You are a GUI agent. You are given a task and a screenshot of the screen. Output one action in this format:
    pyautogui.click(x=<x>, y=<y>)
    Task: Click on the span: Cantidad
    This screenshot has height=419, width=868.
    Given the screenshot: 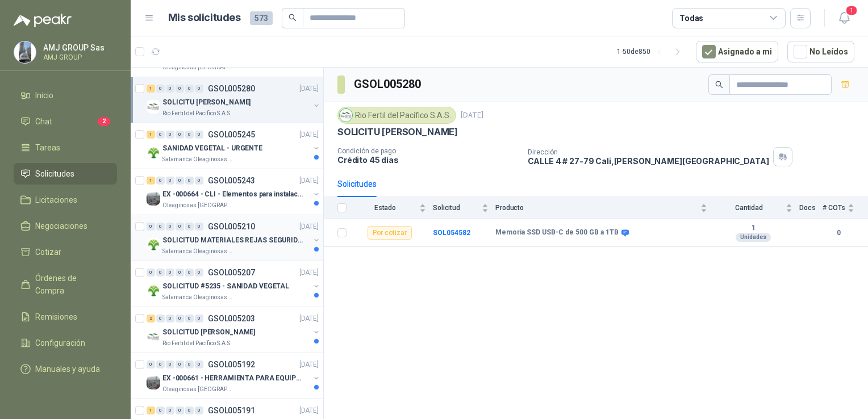 What is the action you would take?
    pyautogui.click(x=749, y=208)
    